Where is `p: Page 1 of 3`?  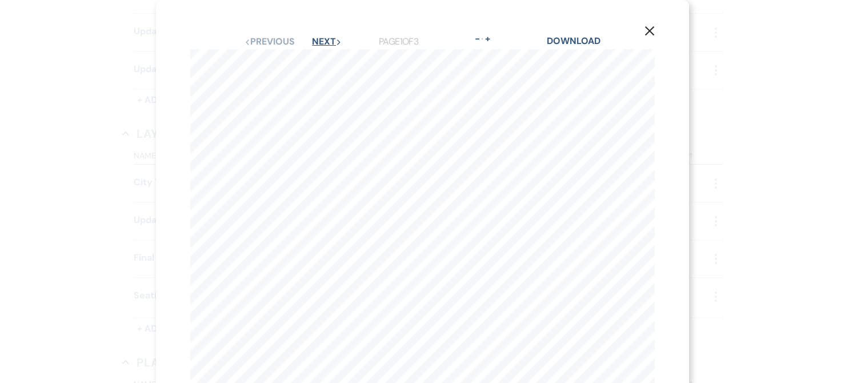 p: Page 1 of 3 is located at coordinates (398, 42).